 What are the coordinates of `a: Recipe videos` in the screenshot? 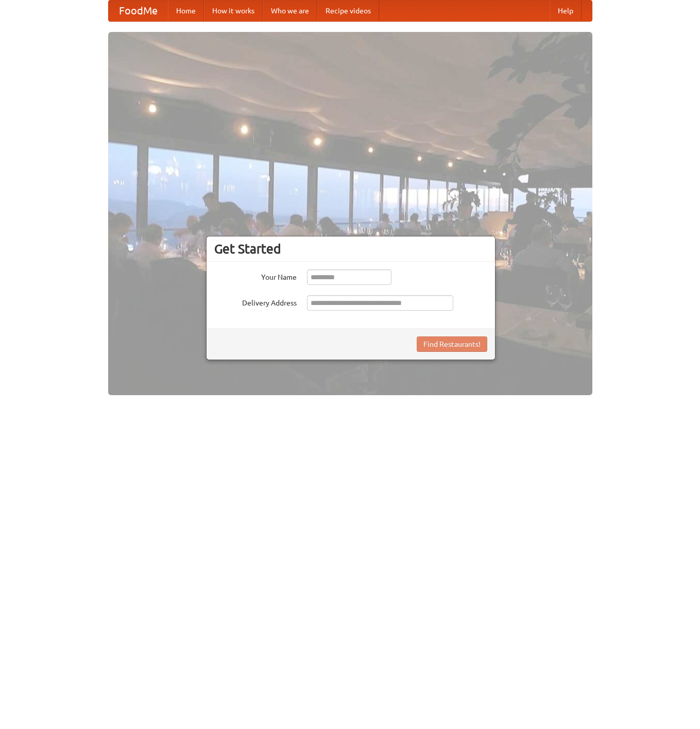 It's located at (349, 10).